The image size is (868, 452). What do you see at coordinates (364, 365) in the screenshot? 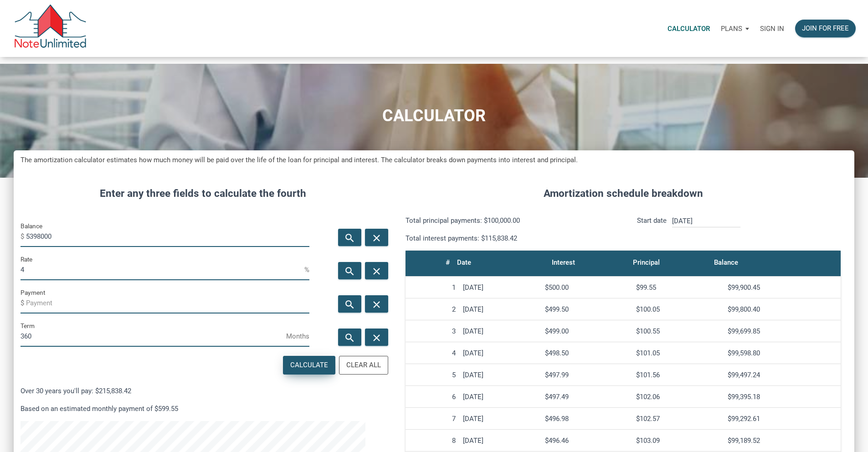
I see `button: Clear All` at bounding box center [364, 365].